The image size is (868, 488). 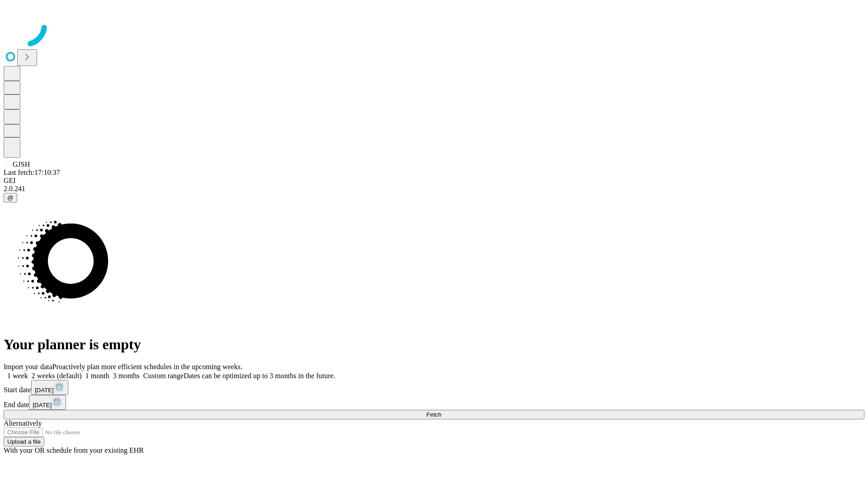 What do you see at coordinates (259, 376) in the screenshot?
I see `span: Dates can be optimized up to 3 months in the future.` at bounding box center [259, 376].